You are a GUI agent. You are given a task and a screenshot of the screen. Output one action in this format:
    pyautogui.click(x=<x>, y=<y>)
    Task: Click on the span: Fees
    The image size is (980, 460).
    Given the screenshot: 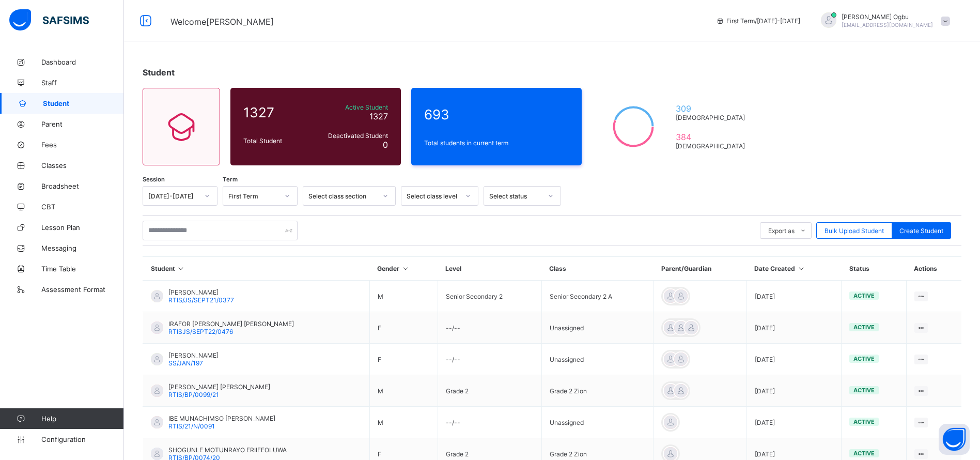 What is the action you would take?
    pyautogui.click(x=82, y=145)
    